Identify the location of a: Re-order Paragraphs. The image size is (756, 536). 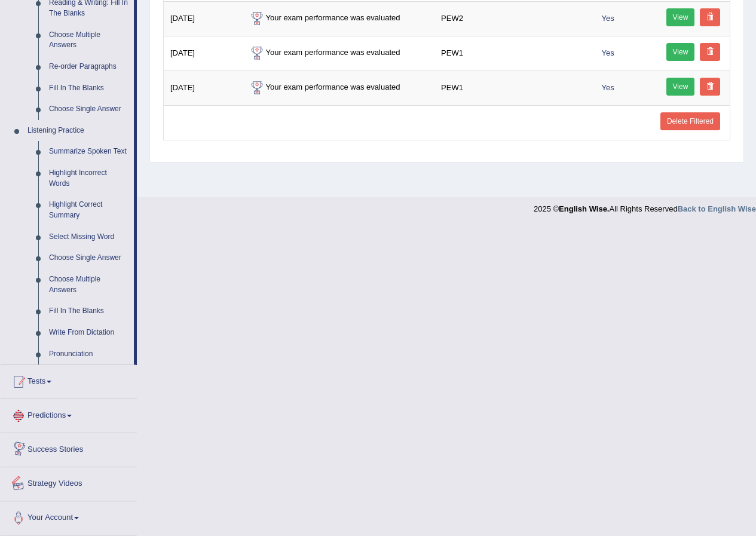
(89, 67).